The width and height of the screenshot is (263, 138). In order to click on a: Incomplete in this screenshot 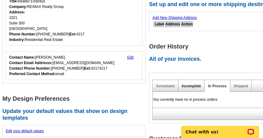, I will do `click(191, 86)`.